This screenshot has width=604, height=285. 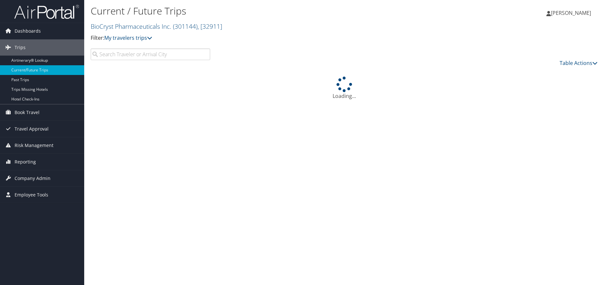 What do you see at coordinates (259, 11) in the screenshot?
I see `h1: Current / Future Trips` at bounding box center [259, 11].